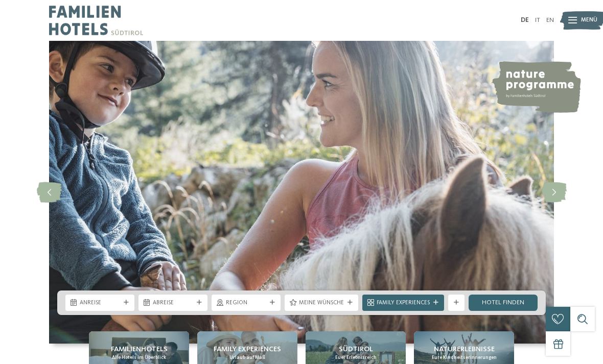  Describe the element at coordinates (246, 303) in the screenshot. I see `span: Region` at that location.